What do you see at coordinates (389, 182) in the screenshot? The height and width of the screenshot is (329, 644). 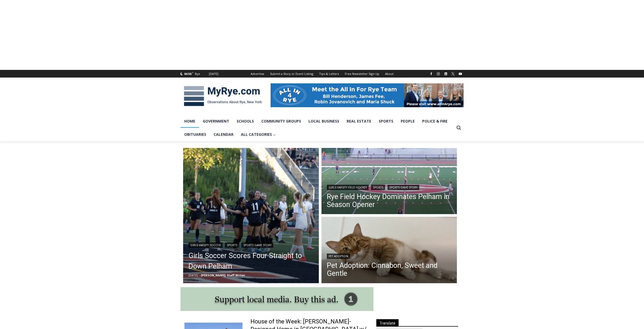 I see `a: Read More Rye Field Hockey Dominates Pelham in Season Opener` at bounding box center [389, 182].